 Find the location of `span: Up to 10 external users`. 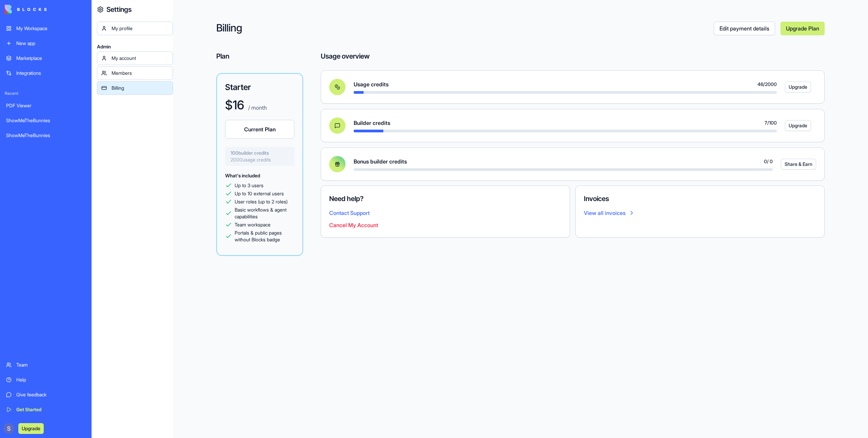

span: Up to 10 external users is located at coordinates (259, 194).